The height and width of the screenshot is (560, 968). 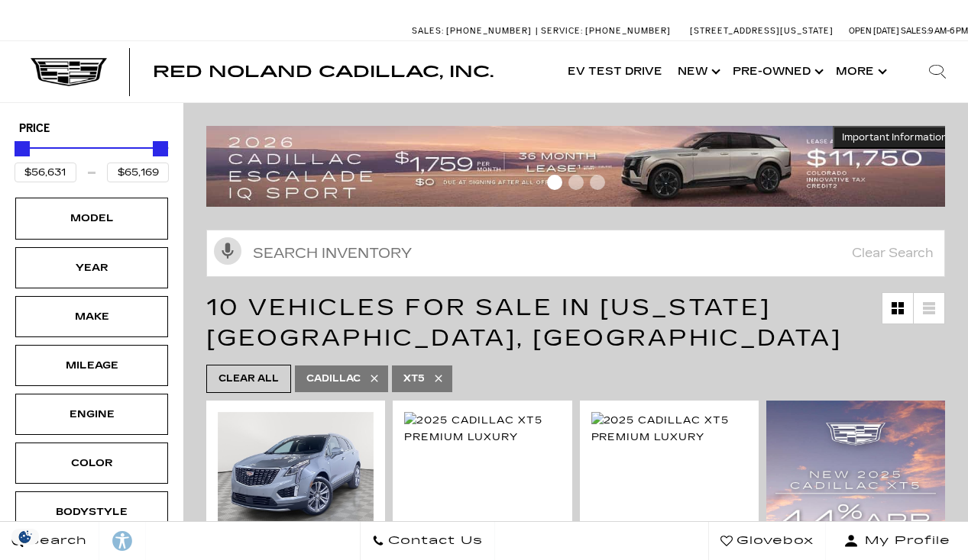 I want to click on div: ModelModel, so click(x=92, y=218).